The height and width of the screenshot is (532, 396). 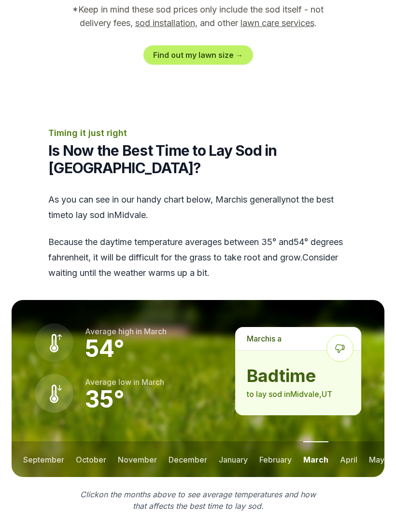 I want to click on p: Average high in, so click(x=125, y=331).